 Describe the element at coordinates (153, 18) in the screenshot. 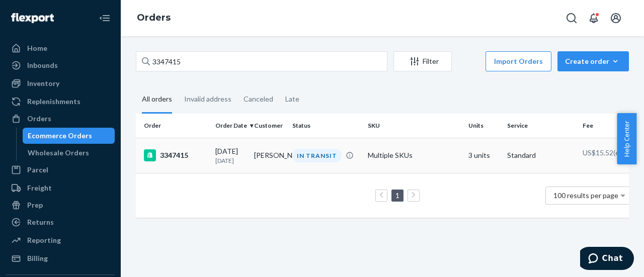

I see `ol: breadcrumbs` at that location.